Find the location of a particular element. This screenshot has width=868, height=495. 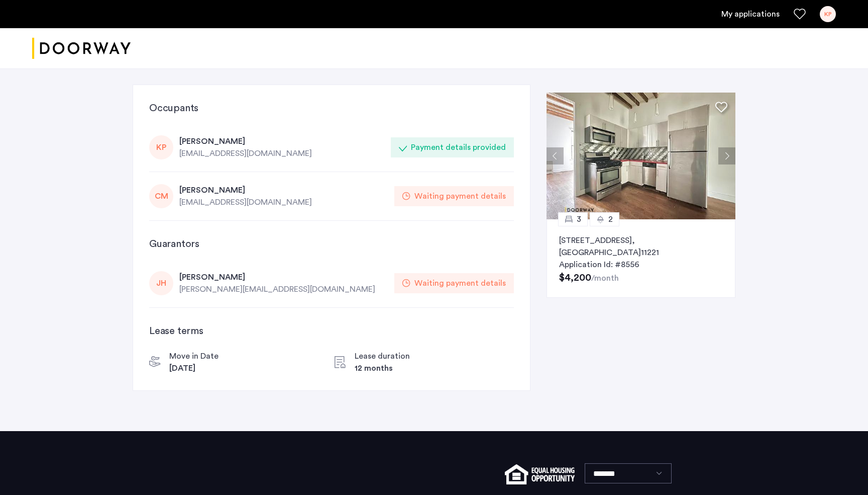

a: My application is located at coordinates (750, 14).